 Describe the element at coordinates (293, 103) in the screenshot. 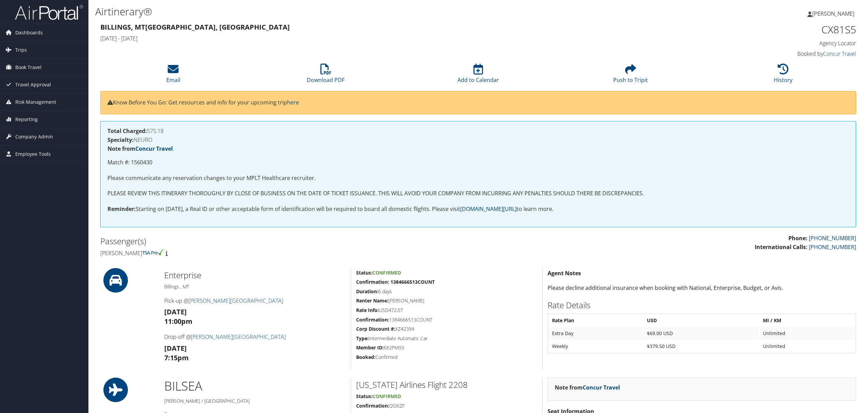

I see `a: here` at that location.